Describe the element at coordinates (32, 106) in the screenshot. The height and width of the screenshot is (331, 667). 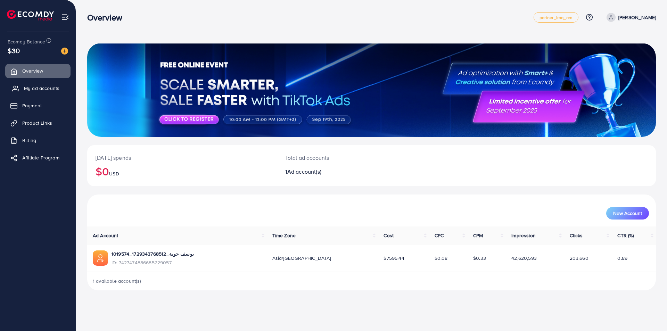
I see `span: Payment` at that location.